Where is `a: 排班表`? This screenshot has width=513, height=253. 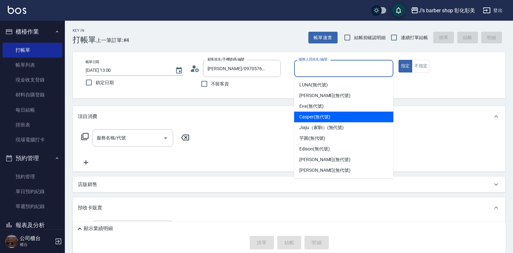
a: 排班表 is located at coordinates (32, 125).